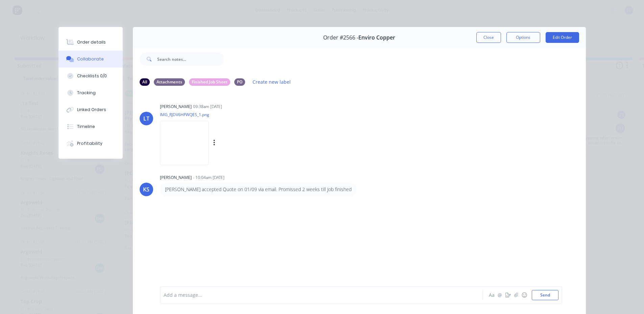  I want to click on span: Enviro Copper, so click(377, 37).